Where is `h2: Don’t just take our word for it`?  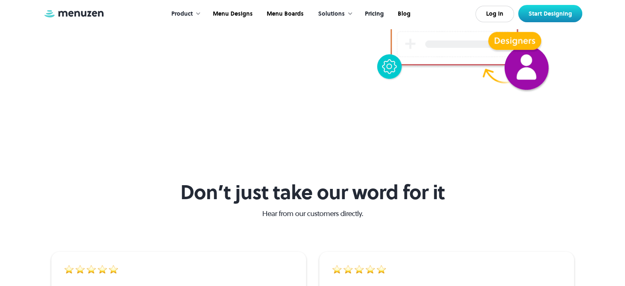
h2: Don’t just take our word for it is located at coordinates (313, 192).